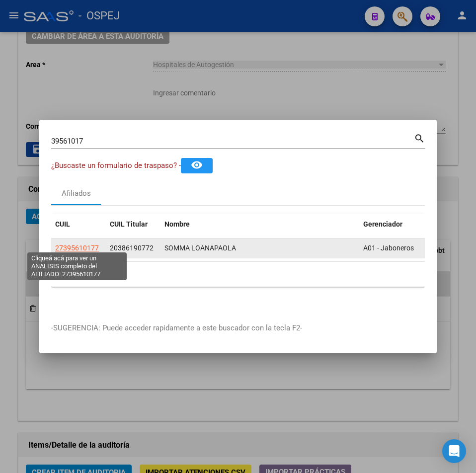 The width and height of the screenshot is (476, 473). Describe the element at coordinates (133, 224) in the screenshot. I see `datatable-header-cell: CUIL Titular` at that location.